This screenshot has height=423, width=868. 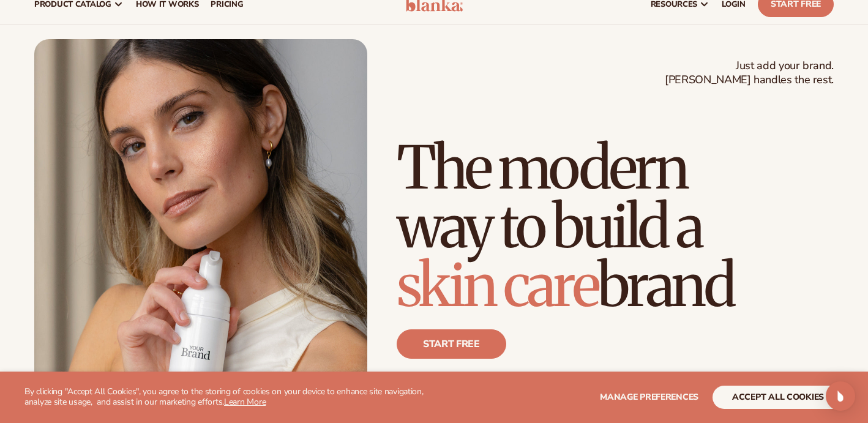 I want to click on button: accept all cookies, so click(x=778, y=397).